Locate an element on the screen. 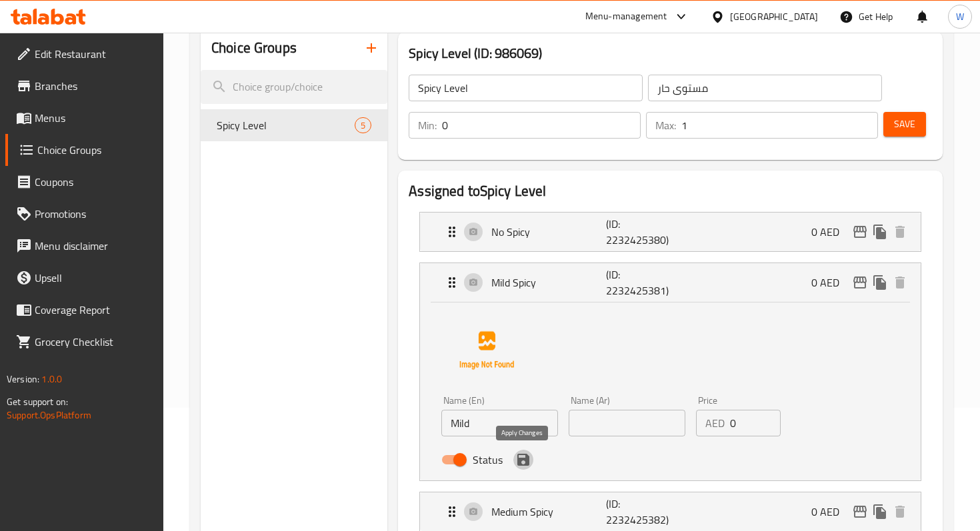 The height and width of the screenshot is (531, 980). input: Please enter price is located at coordinates (755, 423).